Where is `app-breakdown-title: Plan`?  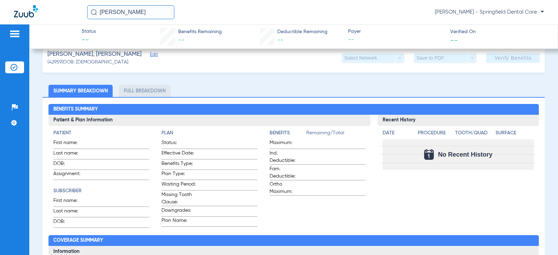 app-breakdown-title: Plan is located at coordinates (209, 133).